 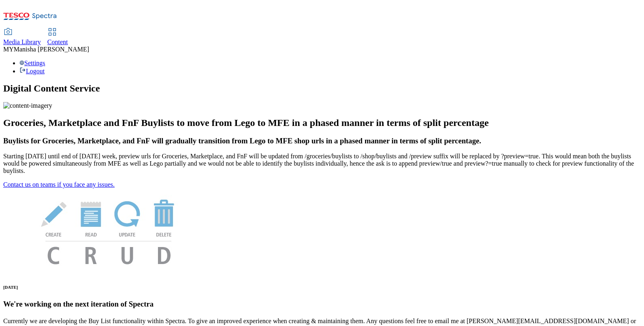 I want to click on h3: We're working on the next iteration of Spectra, so click(x=322, y=304).